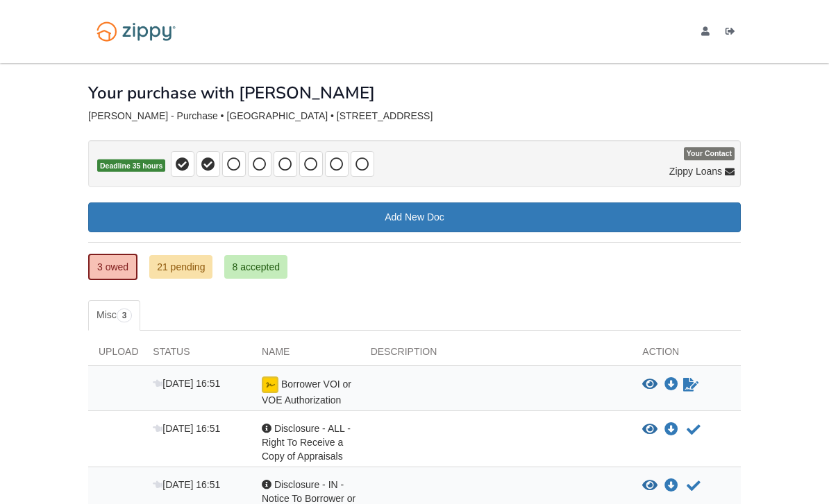 The image size is (829, 504). Describe the element at coordinates (306, 392) in the screenshot. I see `span: Borrower VOI or VOE Authorization` at that location.